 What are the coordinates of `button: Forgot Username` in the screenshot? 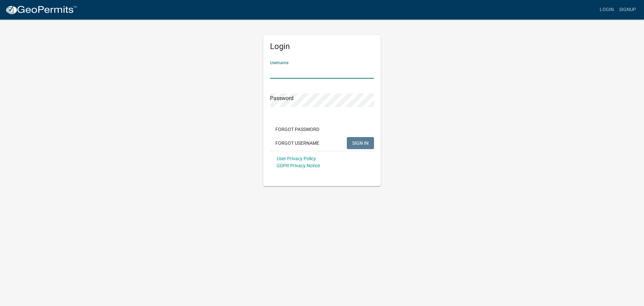 It's located at (297, 143).